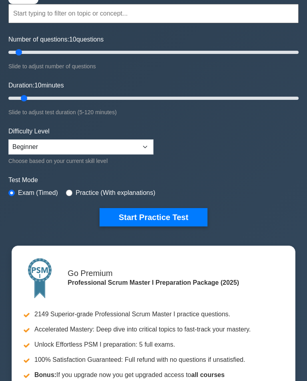 The image size is (307, 381). What do you see at coordinates (56, 40) in the screenshot?
I see `label: Number of questions: questions` at bounding box center [56, 40].